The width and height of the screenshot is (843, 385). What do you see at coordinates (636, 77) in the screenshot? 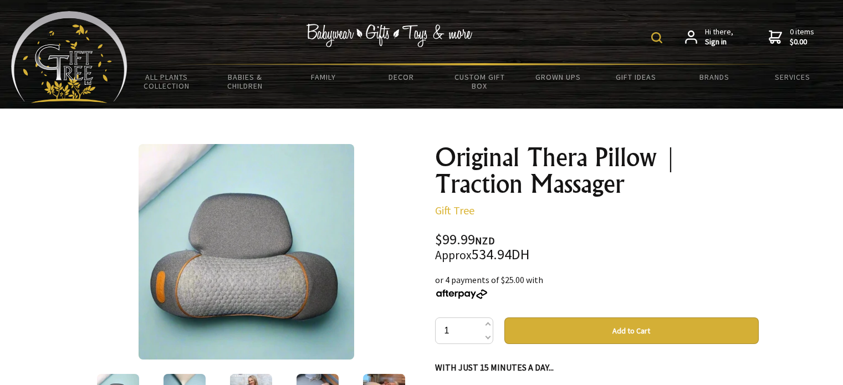
I see `a: Gift Ideas` at bounding box center [636, 77].